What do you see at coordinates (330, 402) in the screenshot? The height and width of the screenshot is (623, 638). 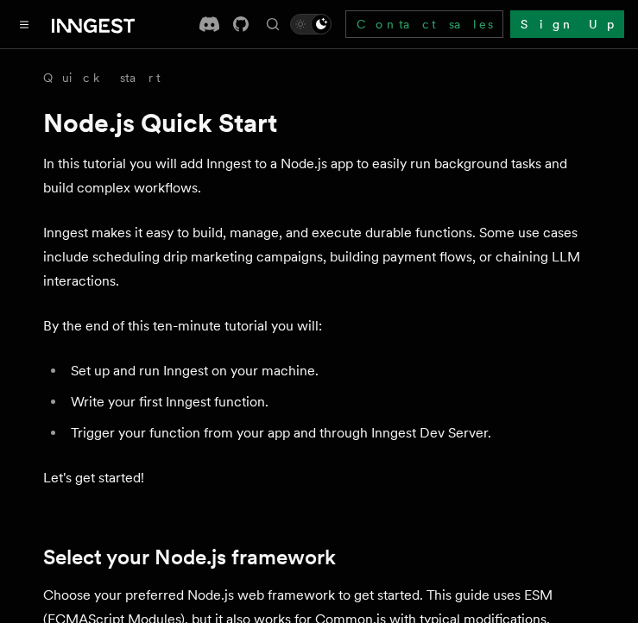 I see `li: Write your first Inngest function.` at bounding box center [330, 402].